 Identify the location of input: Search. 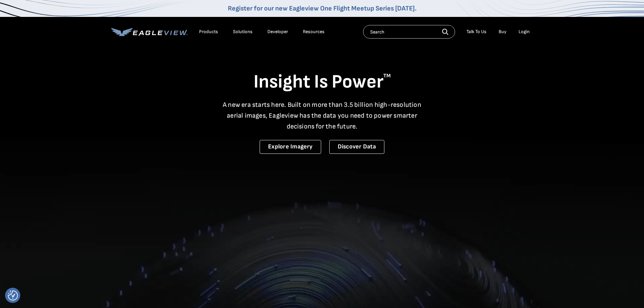
(409, 32).